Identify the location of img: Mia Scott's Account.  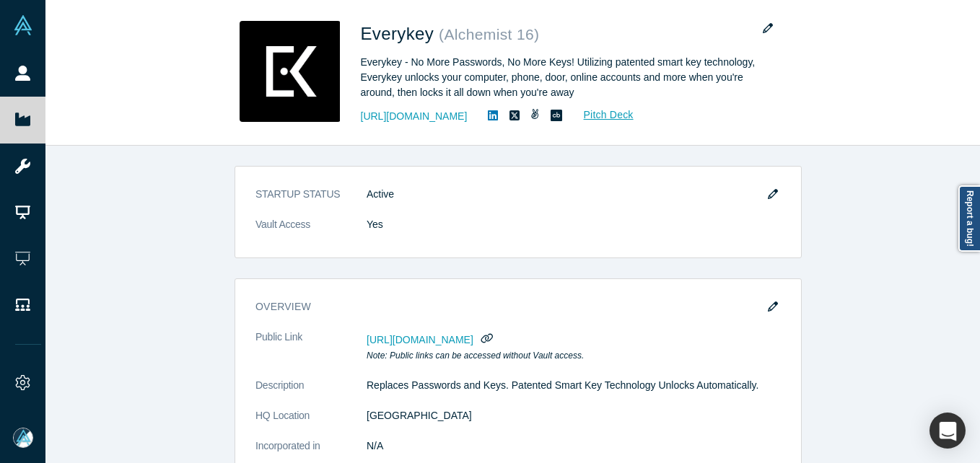
(23, 438).